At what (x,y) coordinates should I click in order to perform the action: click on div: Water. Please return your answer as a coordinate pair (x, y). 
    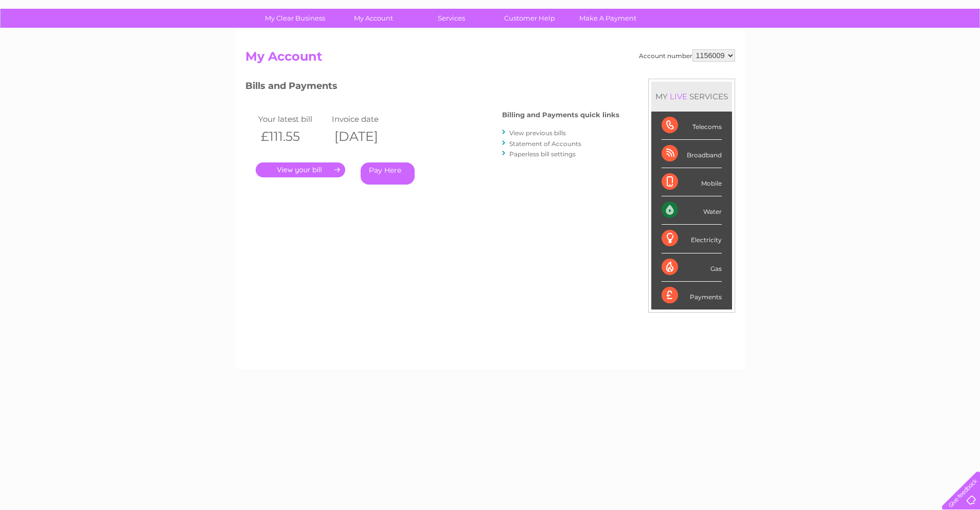
    Looking at the image, I should click on (691, 210).